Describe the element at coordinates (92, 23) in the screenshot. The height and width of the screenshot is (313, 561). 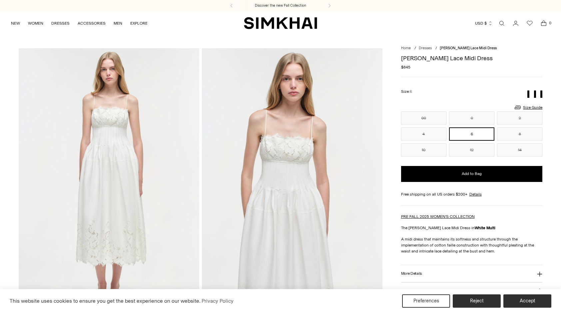
I see `a: ACCESSORIES` at that location.